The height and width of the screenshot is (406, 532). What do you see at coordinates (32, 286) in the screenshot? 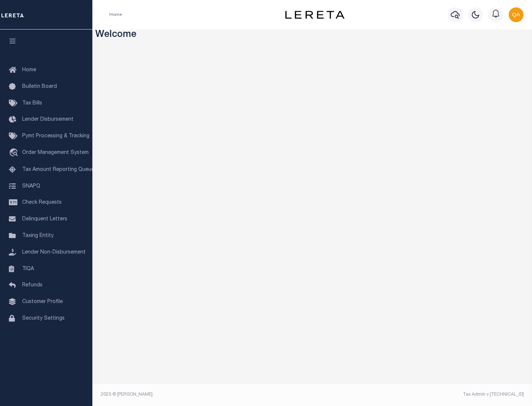
I see `span: Refunds` at bounding box center [32, 286].